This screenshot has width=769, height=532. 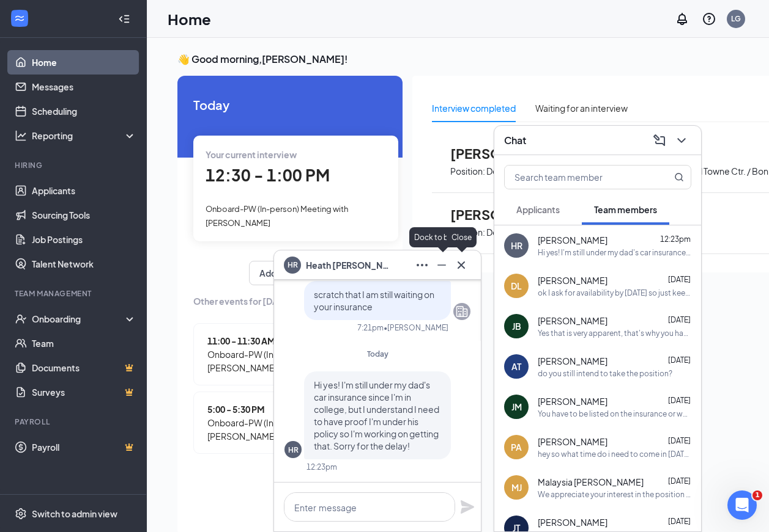 What do you see at coordinates (74, 165) in the screenshot?
I see `div: Hiring` at bounding box center [74, 165].